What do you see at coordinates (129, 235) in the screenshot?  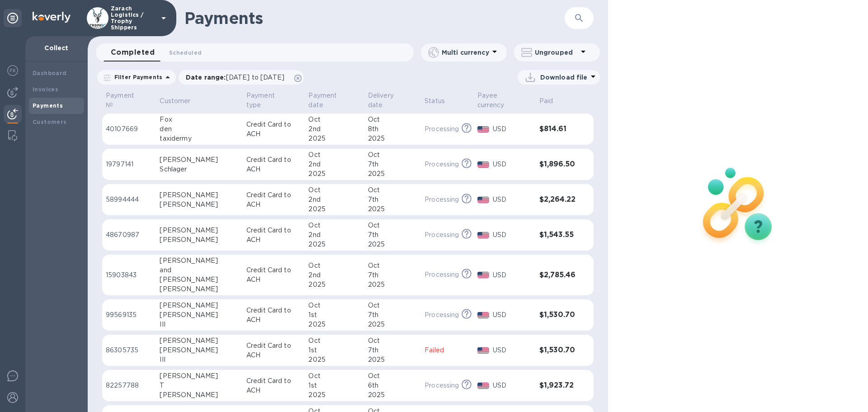 I see `p: 48670987` at bounding box center [129, 235].